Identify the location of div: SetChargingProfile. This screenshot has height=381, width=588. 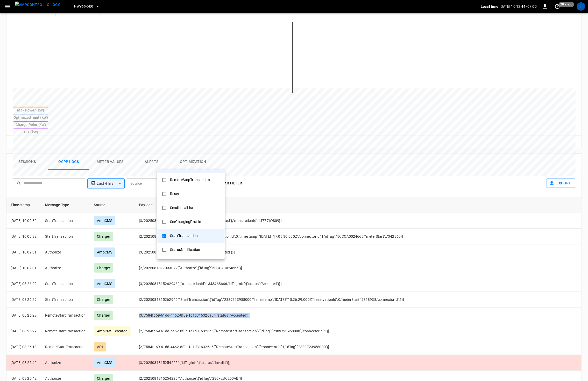
(185, 222).